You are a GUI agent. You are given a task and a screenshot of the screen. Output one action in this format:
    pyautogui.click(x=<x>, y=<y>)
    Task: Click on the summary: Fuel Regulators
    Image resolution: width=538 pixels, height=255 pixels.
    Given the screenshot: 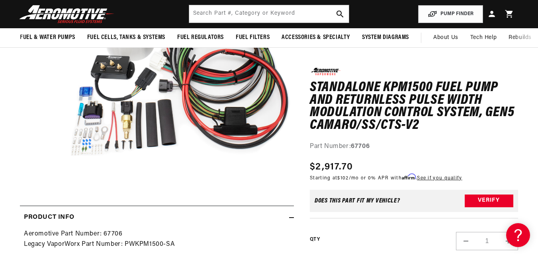 What is the action you would take?
    pyautogui.click(x=200, y=37)
    